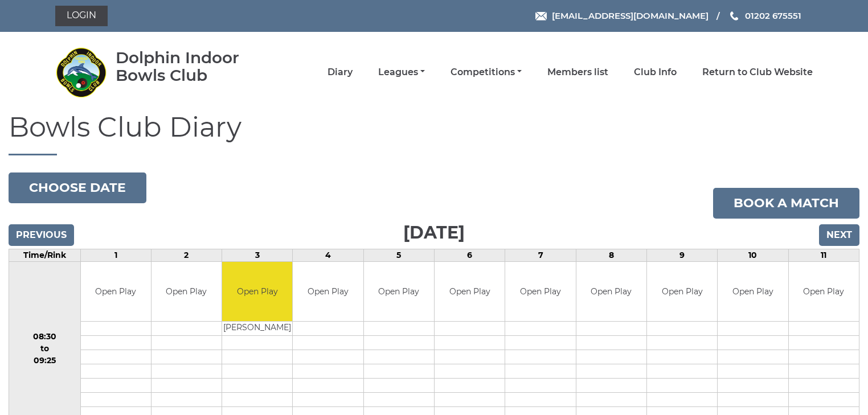 Image resolution: width=868 pixels, height=415 pixels. Describe the element at coordinates (399, 255) in the screenshot. I see `td: 5` at that location.